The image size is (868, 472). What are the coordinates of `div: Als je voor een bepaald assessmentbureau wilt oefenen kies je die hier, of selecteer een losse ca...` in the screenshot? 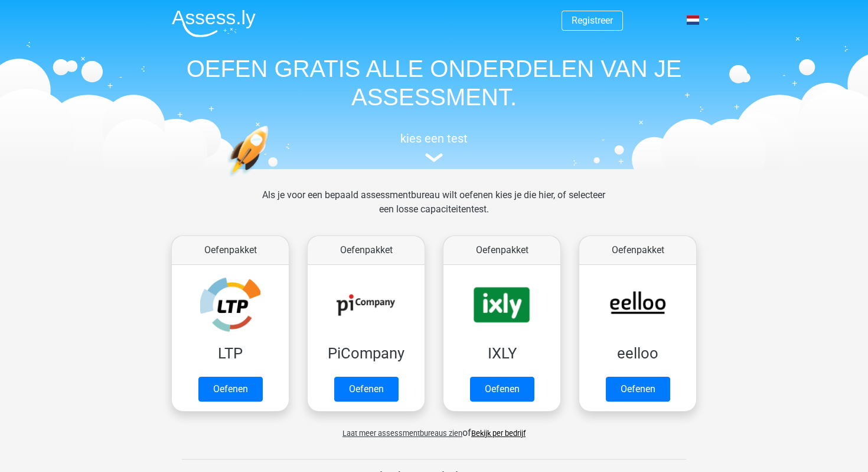 It's located at (434, 209).